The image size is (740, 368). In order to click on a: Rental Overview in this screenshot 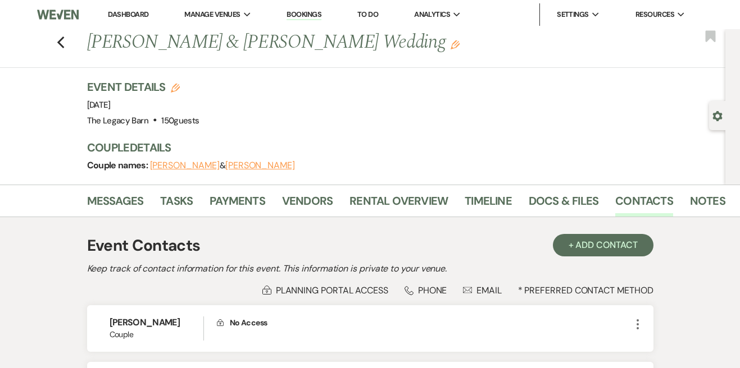, I will do `click(398, 204)`.